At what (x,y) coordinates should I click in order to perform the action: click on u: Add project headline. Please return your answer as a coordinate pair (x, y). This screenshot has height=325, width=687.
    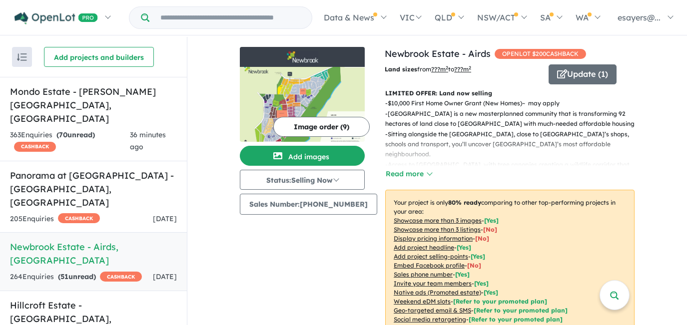
    Looking at the image, I should click on (423, 247).